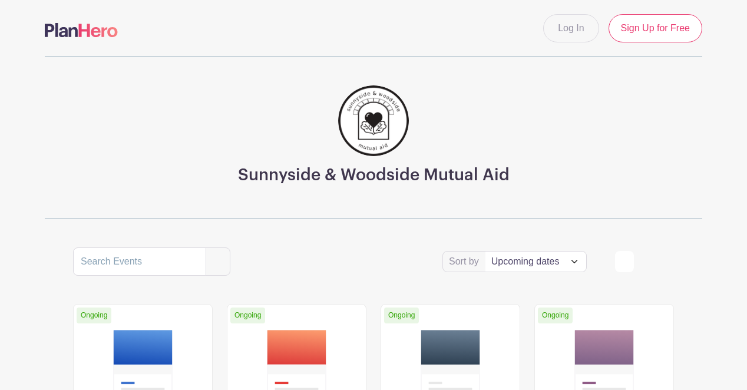 The width and height of the screenshot is (747, 390). What do you see at coordinates (374, 176) in the screenshot?
I see `h3: Sunnyside & Woodside Mutual Aid` at bounding box center [374, 176].